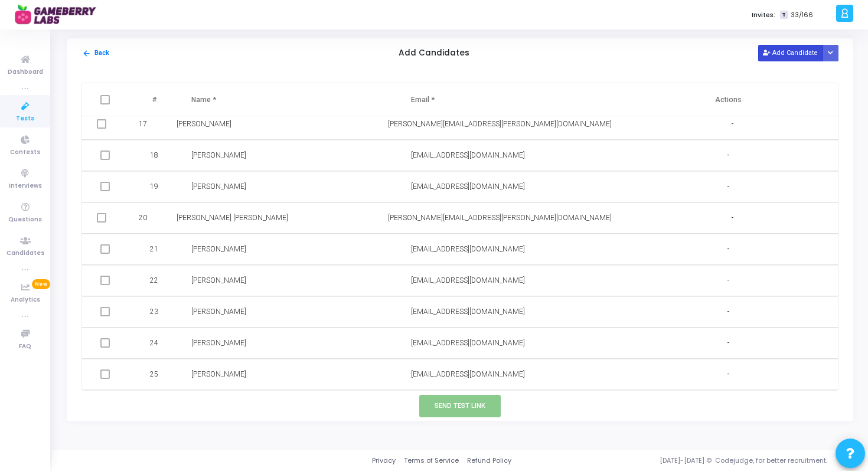  I want to click on span: T, so click(784, 15).